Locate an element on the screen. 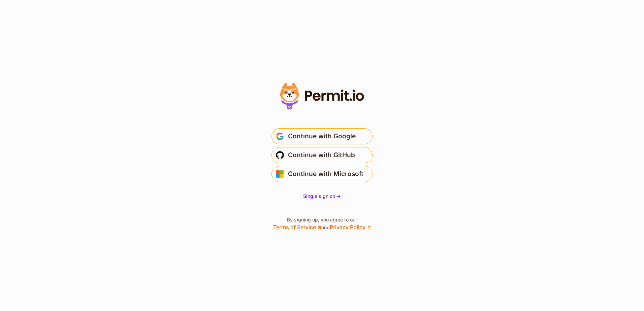 The width and height of the screenshot is (644, 311). a: Privacy Policy ↗ is located at coordinates (351, 227).